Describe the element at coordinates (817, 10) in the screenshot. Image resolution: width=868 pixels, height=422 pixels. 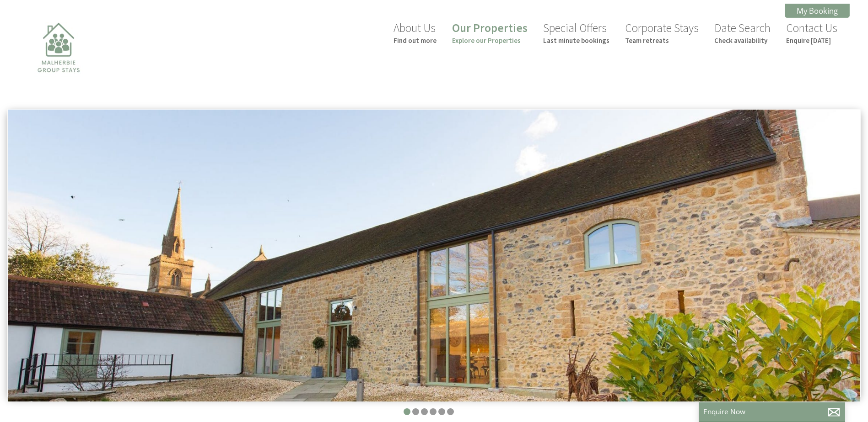
I see `a: My Booking` at that location.